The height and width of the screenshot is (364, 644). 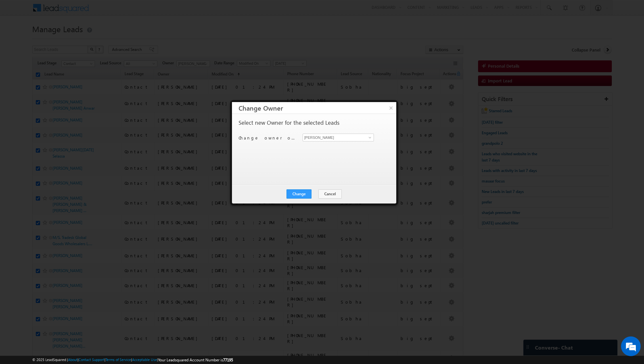 I want to click on a: About, so click(x=72, y=359).